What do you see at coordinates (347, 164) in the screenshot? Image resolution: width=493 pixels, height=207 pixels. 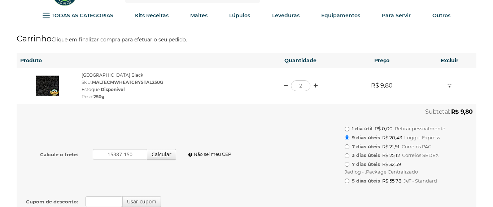 I see `input: 7 dias úteis R$ 32,59 Jadlog - .Package Centralizado` at bounding box center [347, 164].